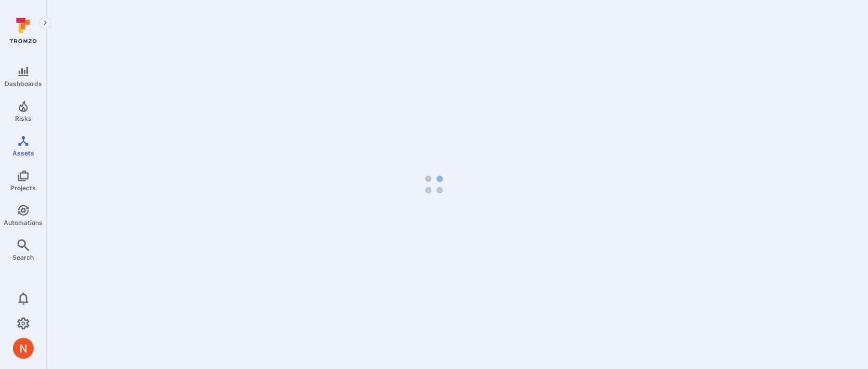  What do you see at coordinates (45, 23) in the screenshot?
I see `button: Expand navigation menu` at bounding box center [45, 23].